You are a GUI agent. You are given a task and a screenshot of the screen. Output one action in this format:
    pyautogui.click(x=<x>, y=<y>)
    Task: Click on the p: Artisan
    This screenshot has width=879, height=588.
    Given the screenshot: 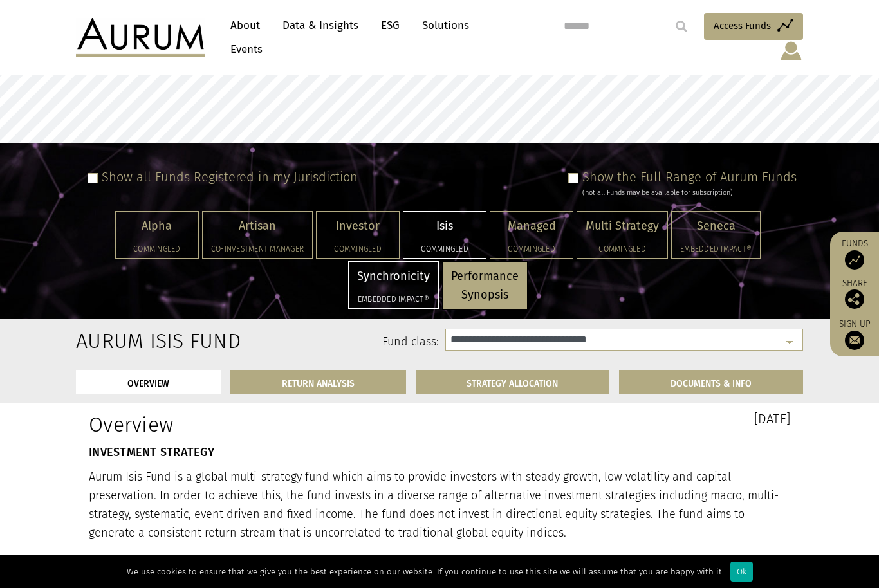 What is the action you would take?
    pyautogui.click(x=258, y=226)
    